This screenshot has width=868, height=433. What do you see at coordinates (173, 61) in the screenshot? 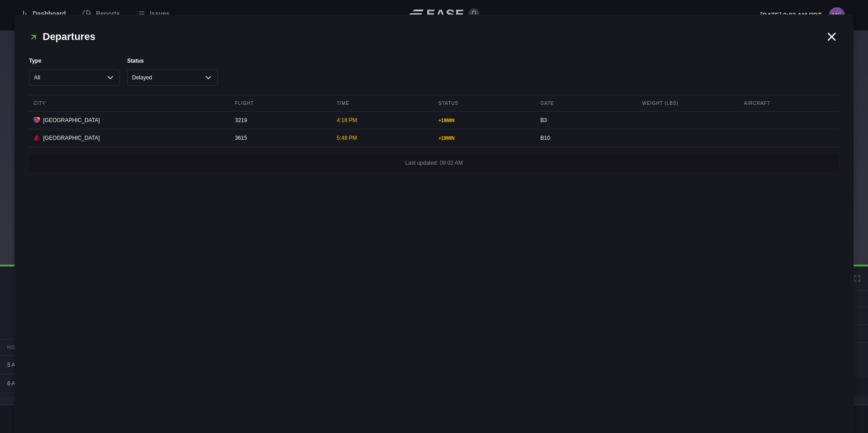
I see `label: Status` at bounding box center [173, 61].